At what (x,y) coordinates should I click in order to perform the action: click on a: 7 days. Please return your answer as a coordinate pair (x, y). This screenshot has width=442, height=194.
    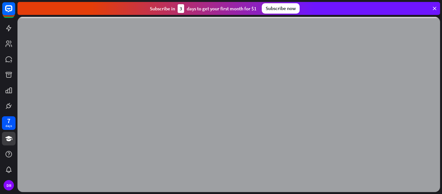
    Looking at the image, I should click on (9, 123).